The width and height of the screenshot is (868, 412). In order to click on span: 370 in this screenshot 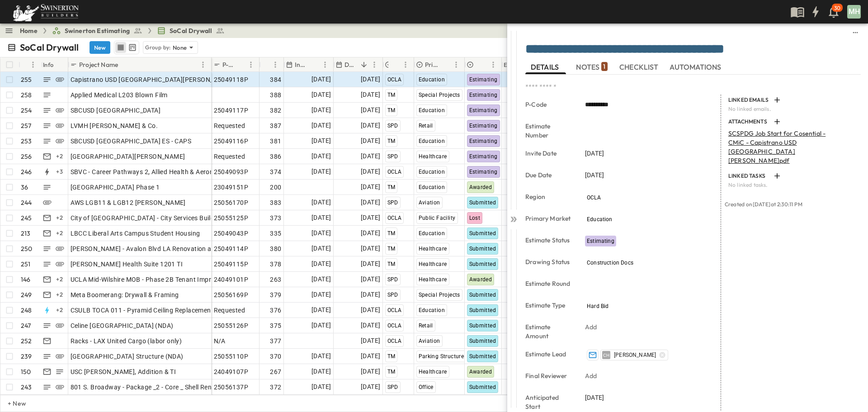, I will do `click(275, 356)`.